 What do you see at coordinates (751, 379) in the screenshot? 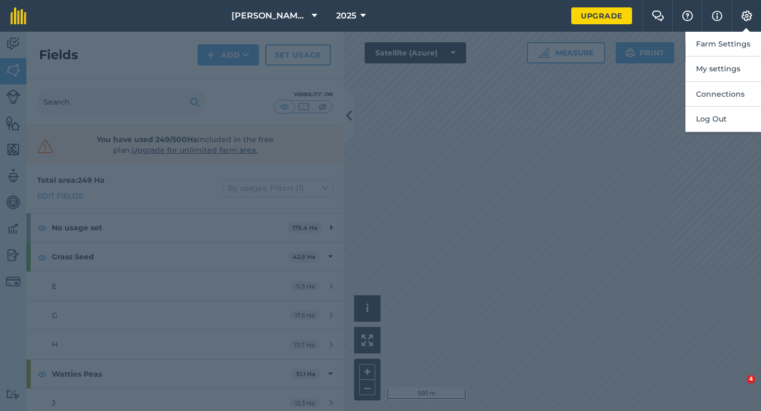
I see `span: 4` at bounding box center [751, 379].